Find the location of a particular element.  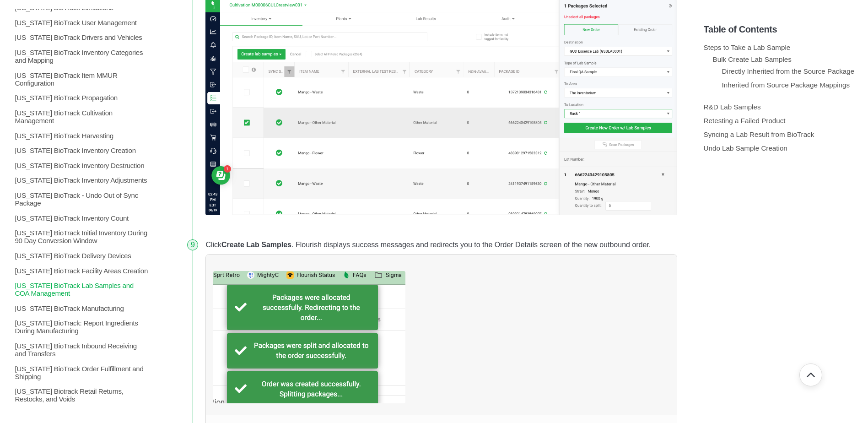

strong: Create Lab Samples is located at coordinates (256, 244).